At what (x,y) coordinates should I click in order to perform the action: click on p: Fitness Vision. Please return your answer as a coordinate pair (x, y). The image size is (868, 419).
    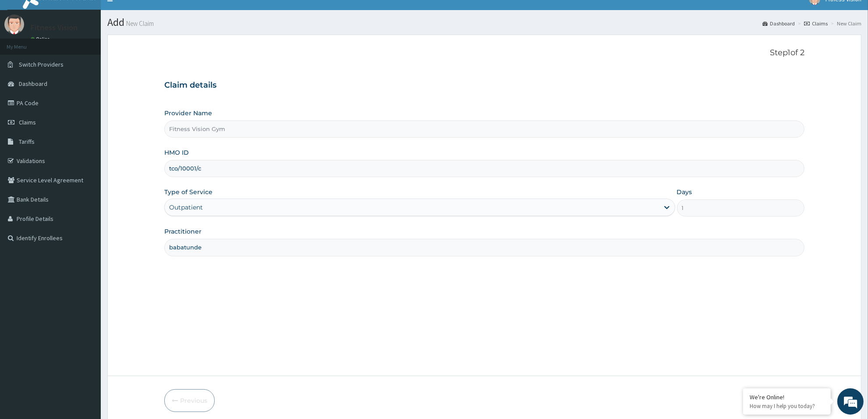
    Looking at the image, I should click on (54, 28).